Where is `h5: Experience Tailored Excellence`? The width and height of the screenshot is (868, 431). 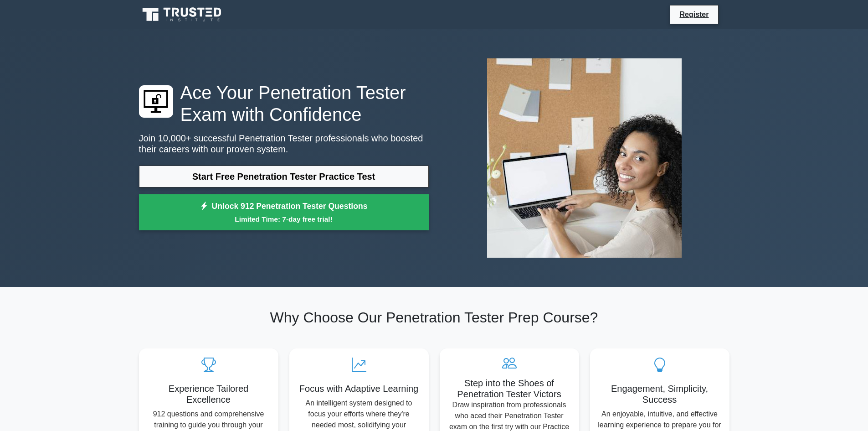 h5: Experience Tailored Excellence is located at coordinates (209, 394).